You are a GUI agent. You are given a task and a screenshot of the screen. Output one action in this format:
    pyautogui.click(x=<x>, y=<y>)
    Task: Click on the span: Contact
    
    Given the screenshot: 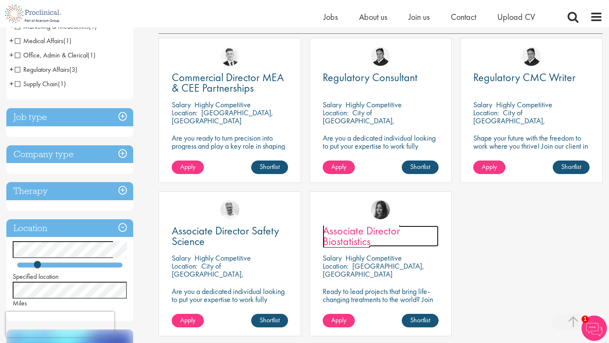 What is the action you would take?
    pyautogui.click(x=463, y=17)
    